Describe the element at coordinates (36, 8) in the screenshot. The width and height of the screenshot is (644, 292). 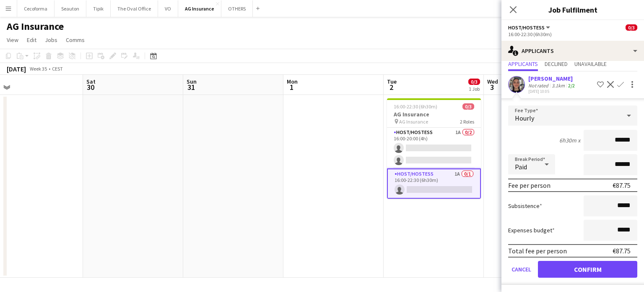
I see `button: Cecoforma` at that location.